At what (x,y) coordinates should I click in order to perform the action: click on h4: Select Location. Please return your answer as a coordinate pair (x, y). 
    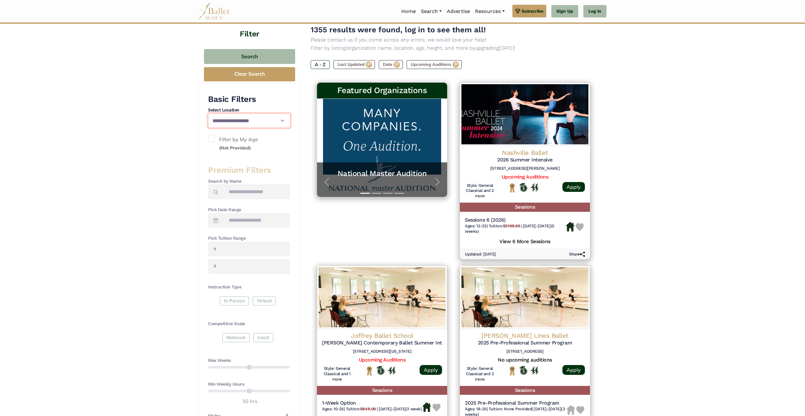
    Looking at the image, I should click on (249, 110).